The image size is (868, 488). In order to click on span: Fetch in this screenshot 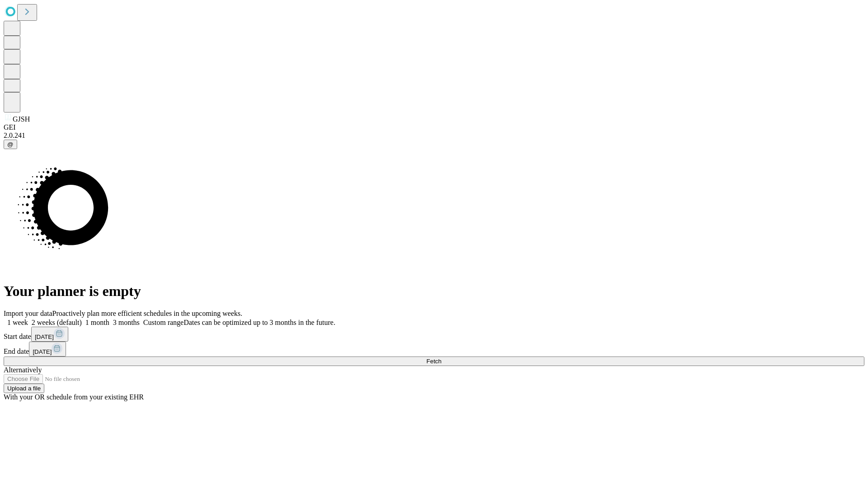, I will do `click(433, 361)`.